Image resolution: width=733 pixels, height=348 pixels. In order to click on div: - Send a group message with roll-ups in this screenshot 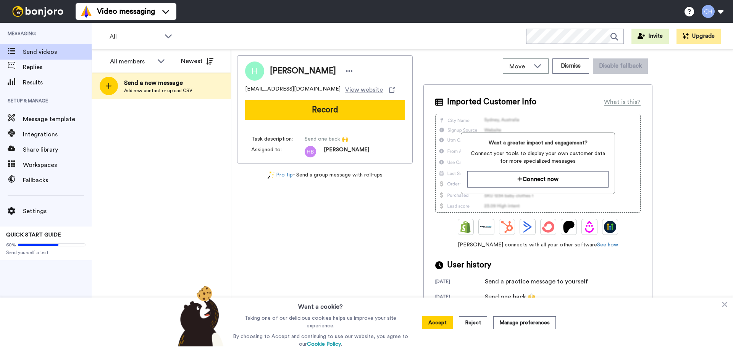, I will do `click(325, 175)`.